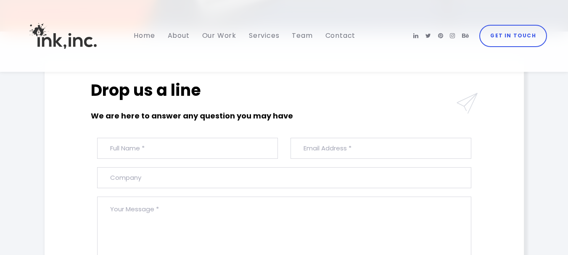 This screenshot has width=568, height=255. I want to click on input: Email Address *, so click(381, 149).